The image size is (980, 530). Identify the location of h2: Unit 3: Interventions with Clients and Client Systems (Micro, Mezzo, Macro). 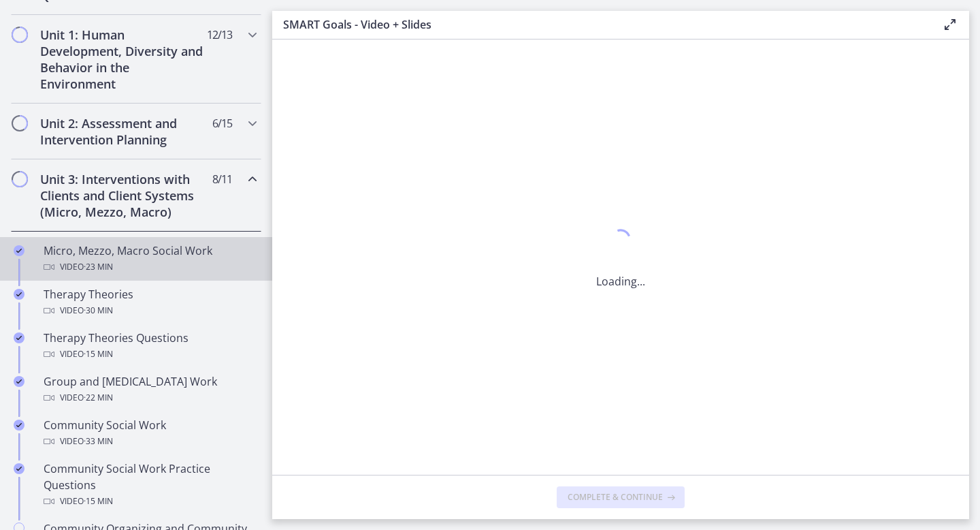
(123, 195).